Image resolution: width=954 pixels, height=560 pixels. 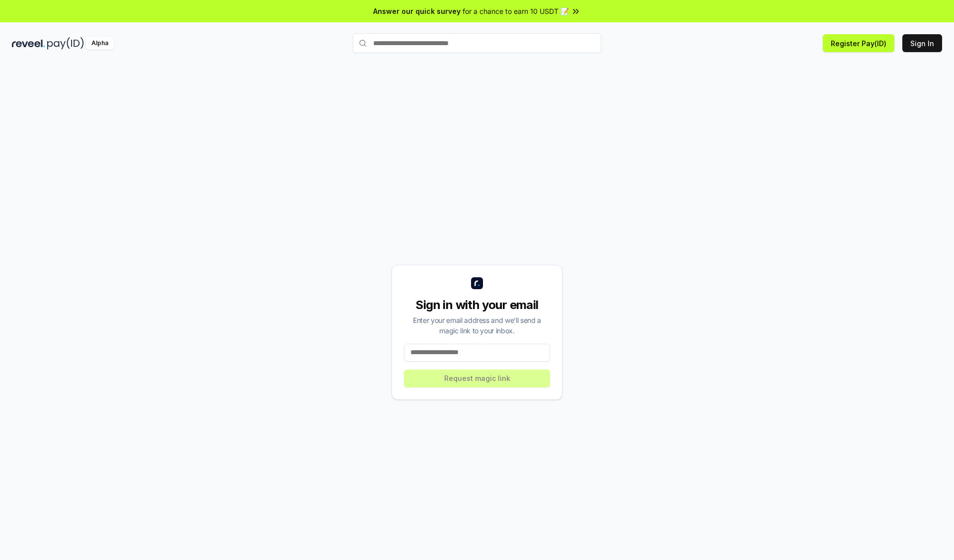 I want to click on img: pay_id, so click(x=65, y=43).